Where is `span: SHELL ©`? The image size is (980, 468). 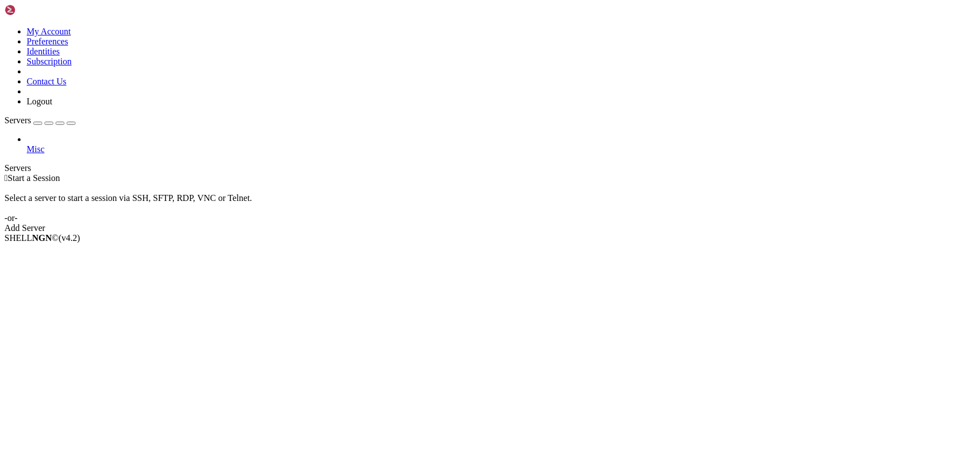
span: SHELL © is located at coordinates (42, 238).